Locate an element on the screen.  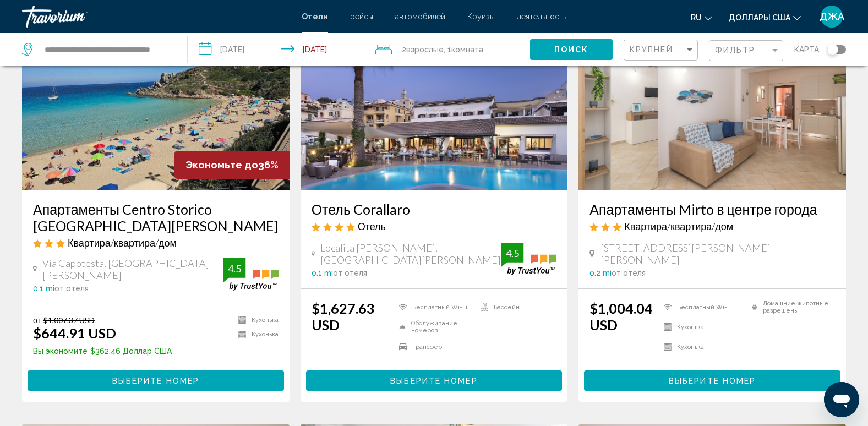
span: Экономьте до is located at coordinates (222, 164).